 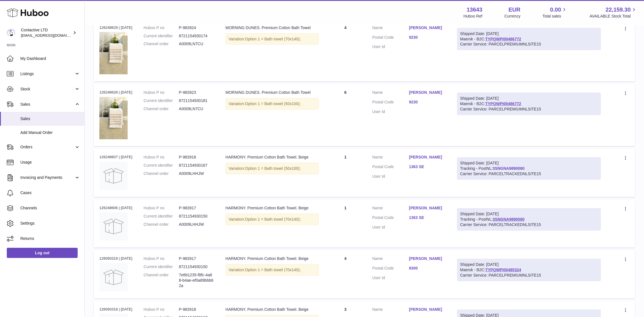 What do you see at coordinates (50, 132) in the screenshot?
I see `span: Add Manual Order` at bounding box center [50, 132].